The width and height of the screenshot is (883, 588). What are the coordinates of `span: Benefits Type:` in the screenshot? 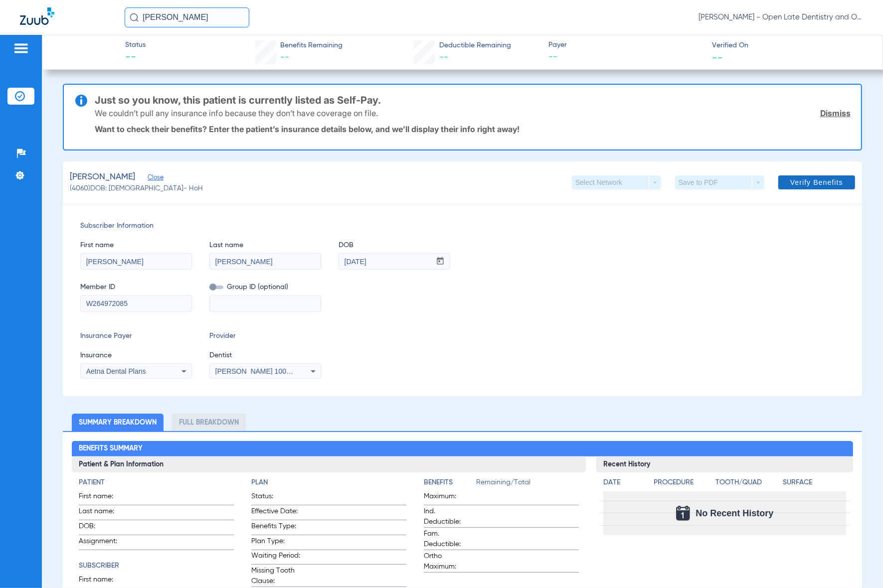 It's located at (275, 528).